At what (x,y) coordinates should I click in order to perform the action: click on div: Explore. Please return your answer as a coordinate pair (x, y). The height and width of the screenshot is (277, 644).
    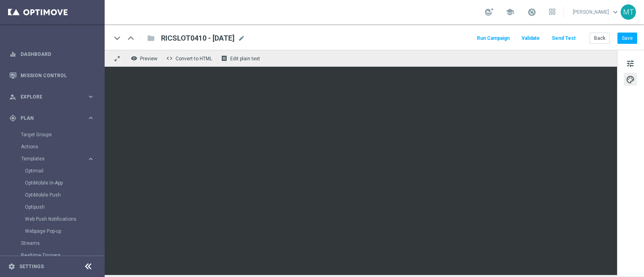
    Looking at the image, I should click on (48, 97).